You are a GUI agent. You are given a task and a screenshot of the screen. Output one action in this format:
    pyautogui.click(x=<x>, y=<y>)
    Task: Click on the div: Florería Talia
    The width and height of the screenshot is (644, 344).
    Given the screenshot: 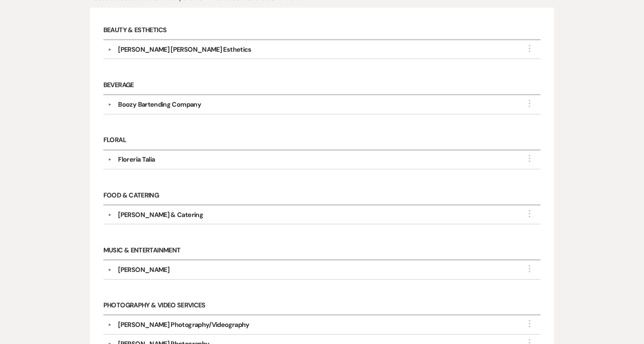 What is the action you would take?
    pyautogui.click(x=136, y=159)
    